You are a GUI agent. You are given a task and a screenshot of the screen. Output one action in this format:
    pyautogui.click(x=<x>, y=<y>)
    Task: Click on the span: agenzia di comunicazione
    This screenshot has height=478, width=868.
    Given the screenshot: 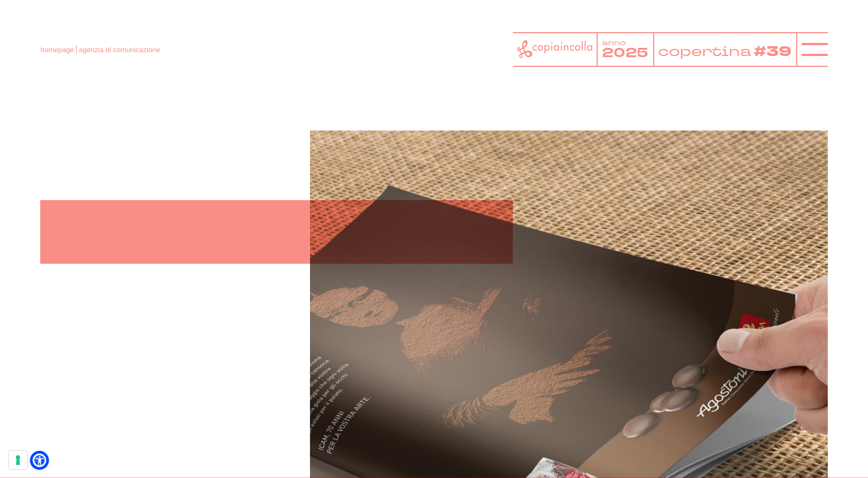 What is the action you would take?
    pyautogui.click(x=120, y=49)
    